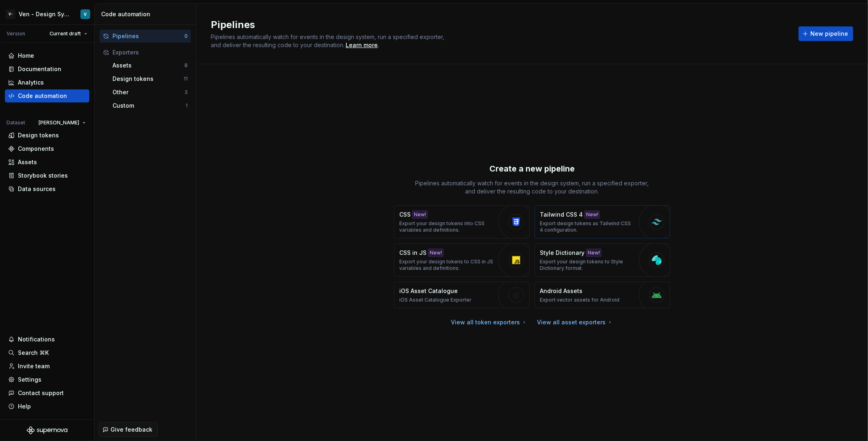 The height and width of the screenshot is (441, 868). I want to click on p: iOS Asset Catalogue, so click(428, 291).